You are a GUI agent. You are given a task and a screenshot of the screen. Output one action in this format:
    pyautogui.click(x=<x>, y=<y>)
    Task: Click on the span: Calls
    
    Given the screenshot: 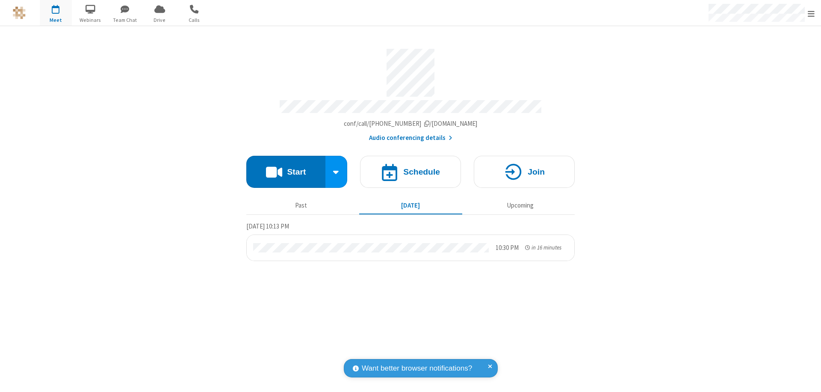 What is the action you would take?
    pyautogui.click(x=194, y=20)
    